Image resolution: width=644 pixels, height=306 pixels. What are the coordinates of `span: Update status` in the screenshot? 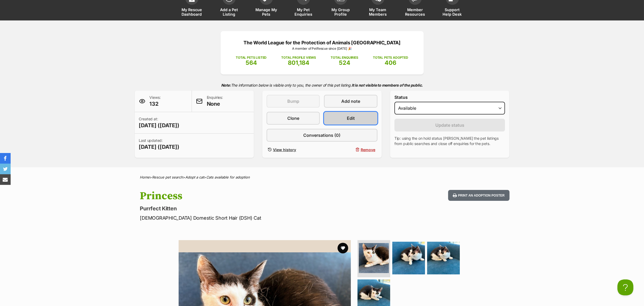 It's located at (450, 125).